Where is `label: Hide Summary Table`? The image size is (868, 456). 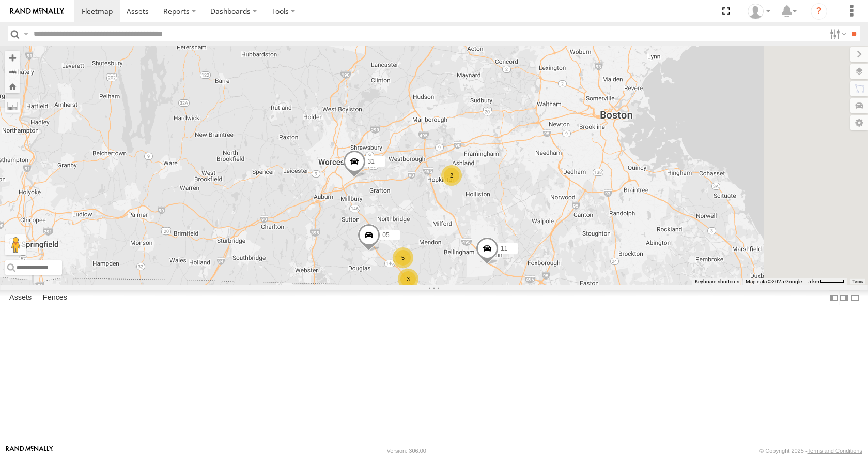
label: Hide Summary Table is located at coordinates (856, 298).